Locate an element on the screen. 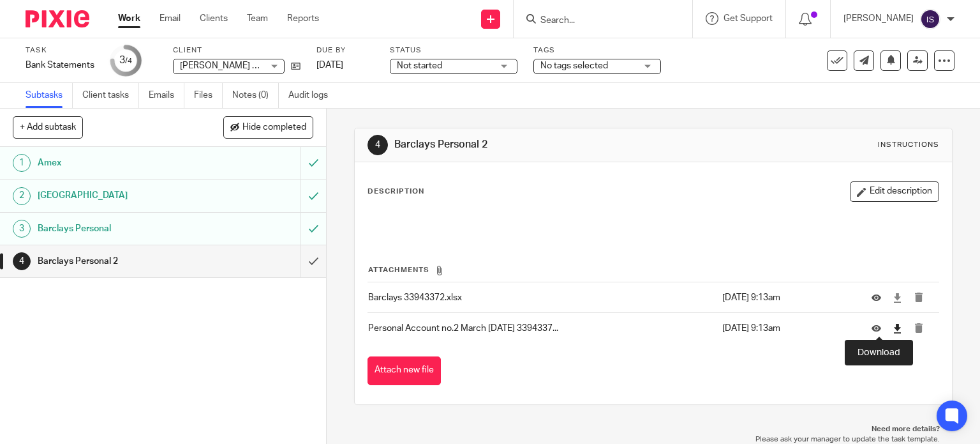 The width and height of the screenshot is (980, 444). button: Hide completed is located at coordinates (268, 127).